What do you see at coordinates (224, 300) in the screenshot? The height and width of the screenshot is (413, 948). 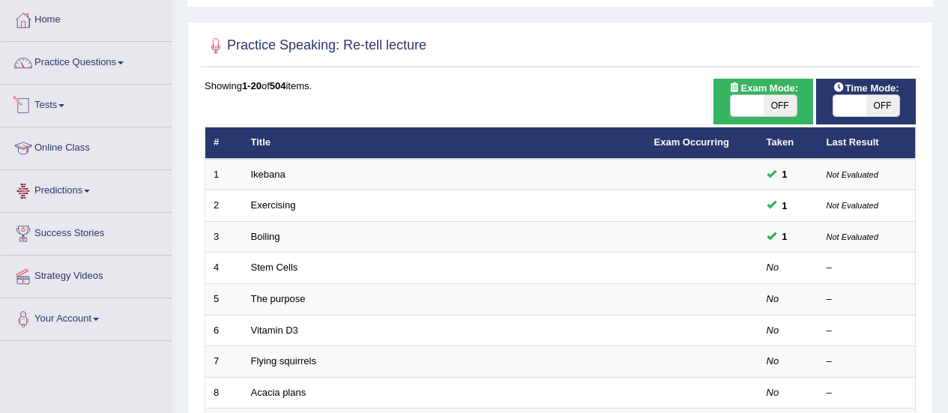 I see `td: 5` at bounding box center [224, 300].